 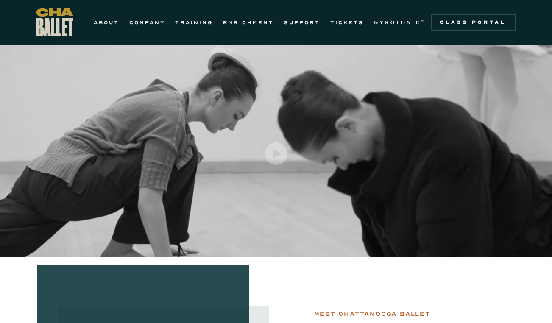 I want to click on a: ABOUT, so click(x=106, y=22).